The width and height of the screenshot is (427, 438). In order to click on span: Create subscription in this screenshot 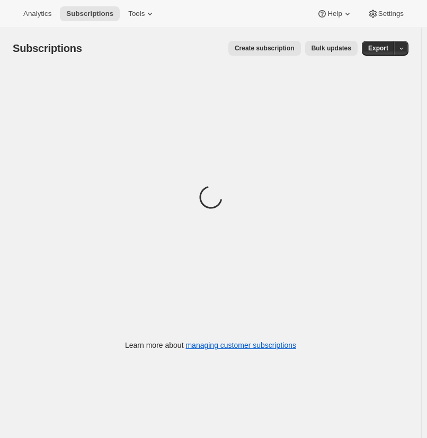, I will do `click(264, 48)`.